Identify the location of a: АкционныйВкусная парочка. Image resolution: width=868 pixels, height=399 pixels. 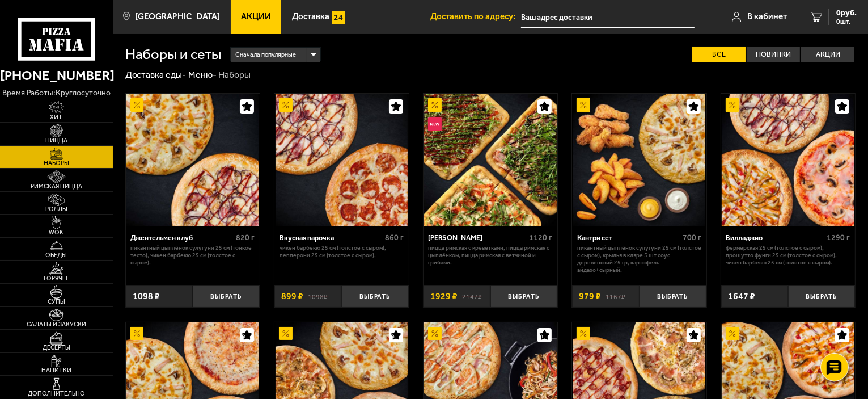
(342, 160).